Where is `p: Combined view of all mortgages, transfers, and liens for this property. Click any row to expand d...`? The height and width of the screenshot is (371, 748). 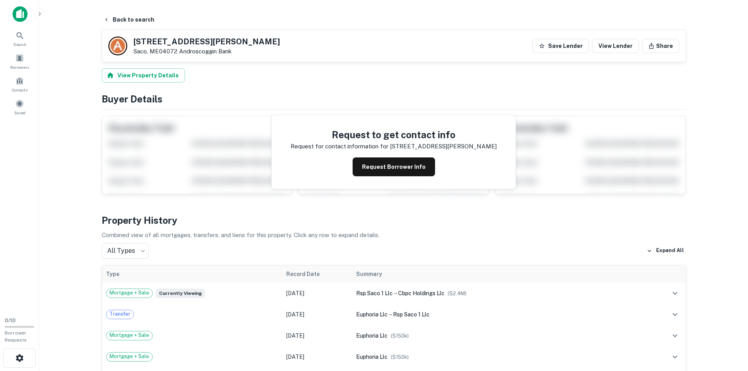
p: Combined view of all mortgages, transfers, and liens for this property. Click any row to expand d... is located at coordinates (394, 235).